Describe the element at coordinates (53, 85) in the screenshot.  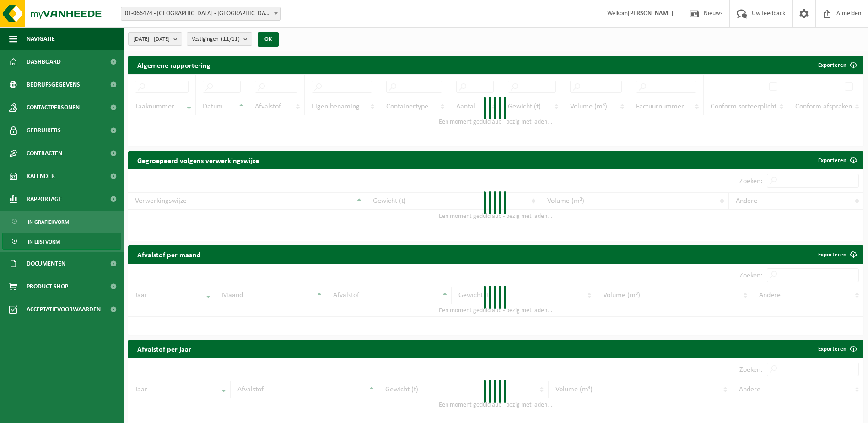
I see `span: Bedrijfsgegevens` at that location.